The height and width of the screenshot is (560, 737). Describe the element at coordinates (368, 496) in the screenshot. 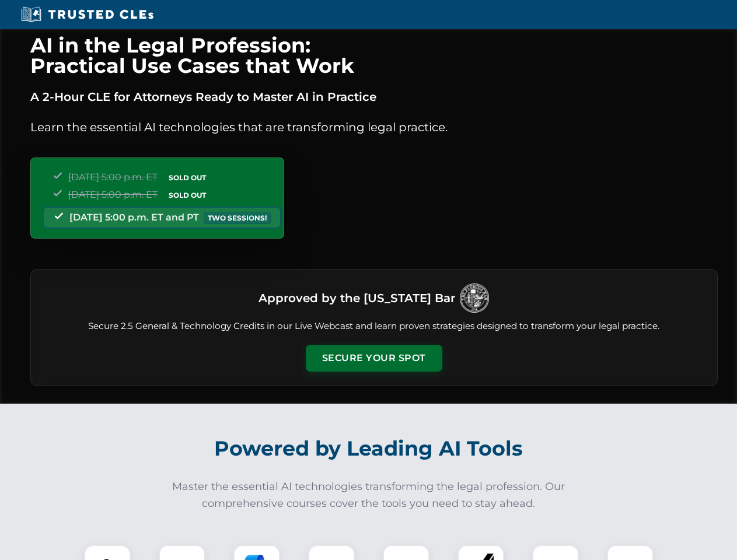

I see `p: Master the essential AI technologies transforming the legal profession. Our comprehensive courses...` at that location.